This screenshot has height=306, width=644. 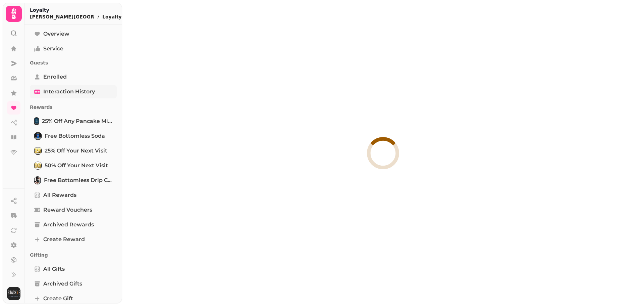 I want to click on a: All Rewards, so click(x=73, y=195).